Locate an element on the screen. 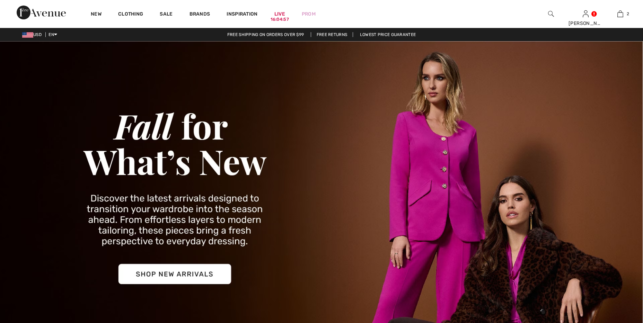  a: Brands is located at coordinates (200, 15).